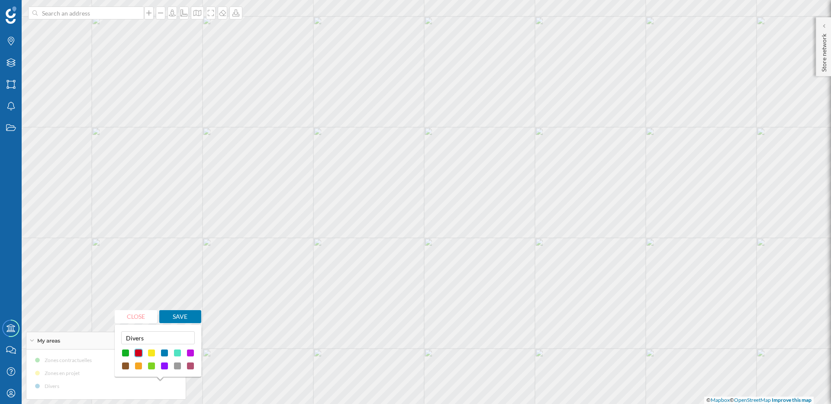  Describe the element at coordinates (38, 10) in the screenshot. I see `span: Assistance` at that location.